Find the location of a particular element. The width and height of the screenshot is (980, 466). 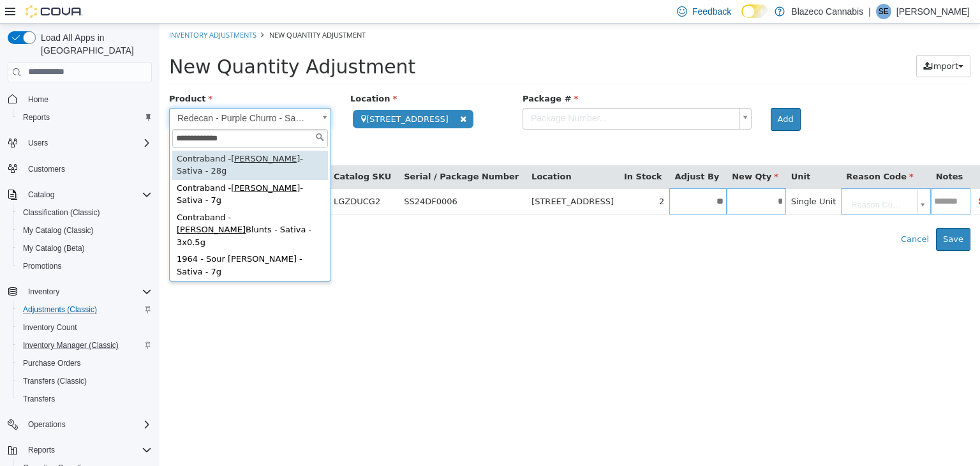

span: Feedback is located at coordinates (712, 12).